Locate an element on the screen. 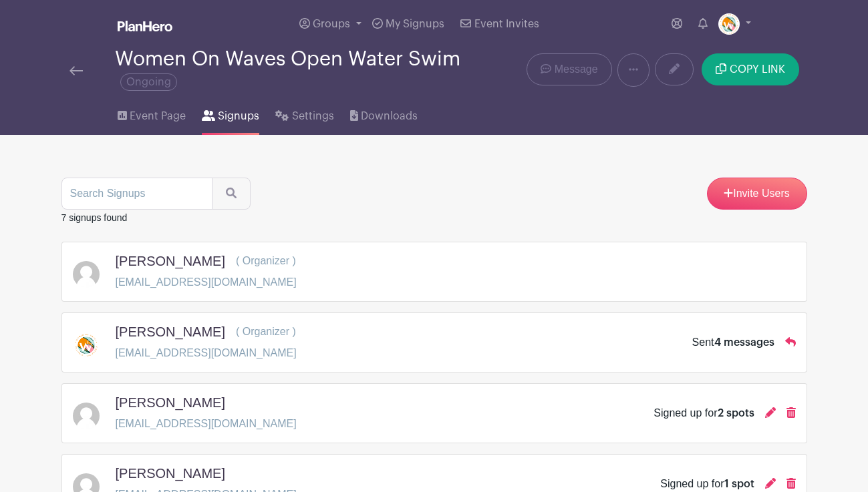 Image resolution: width=868 pixels, height=492 pixels. img: logo_white-6c42ec7e38ccf1d336a20a19083b03d10ae64f83f12c07503d8b9e83406b4c7d.svg is located at coordinates (145, 26).